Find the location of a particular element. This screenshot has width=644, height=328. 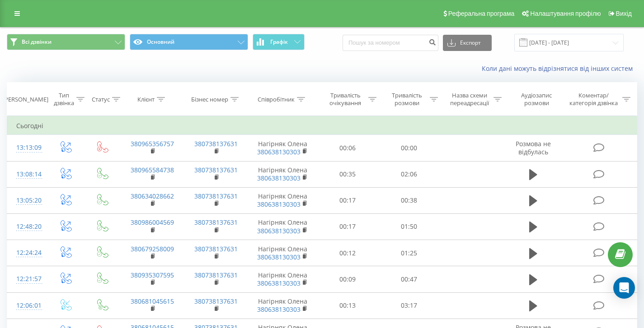

div: Бізнес номер is located at coordinates (210, 99).